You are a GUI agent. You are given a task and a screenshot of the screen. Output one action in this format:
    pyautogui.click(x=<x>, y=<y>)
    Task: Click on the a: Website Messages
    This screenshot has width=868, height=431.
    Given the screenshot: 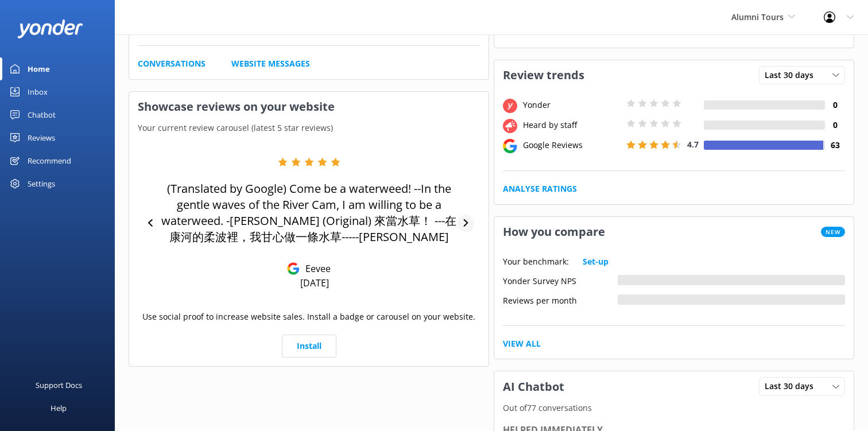 What is the action you would take?
    pyautogui.click(x=270, y=64)
    